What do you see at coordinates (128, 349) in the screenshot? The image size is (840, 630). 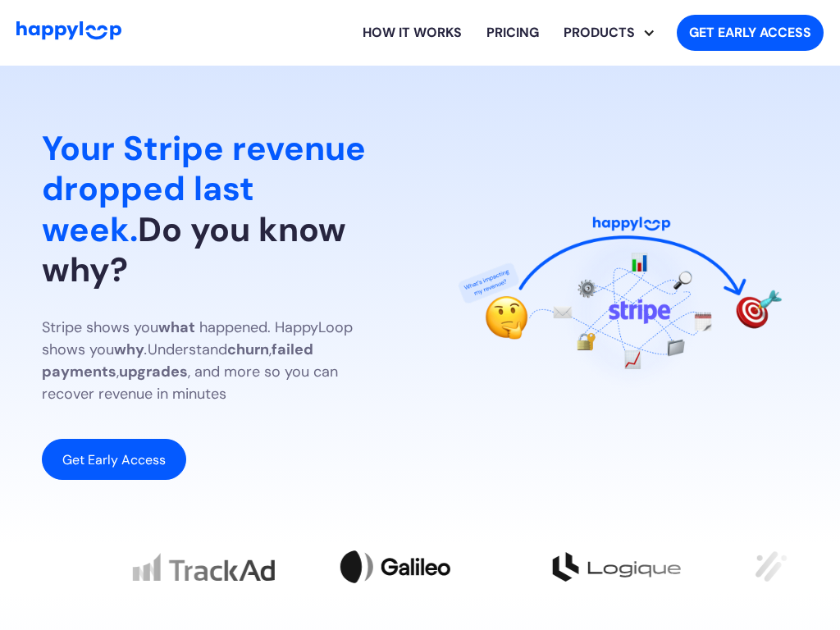 I see `strong: why` at bounding box center [128, 349].